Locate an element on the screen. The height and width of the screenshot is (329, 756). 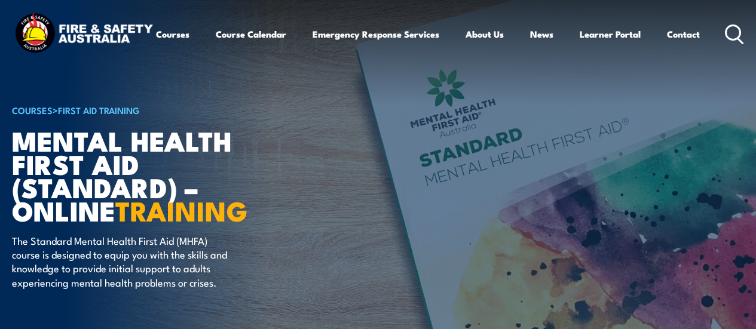
a: News is located at coordinates (542, 34).